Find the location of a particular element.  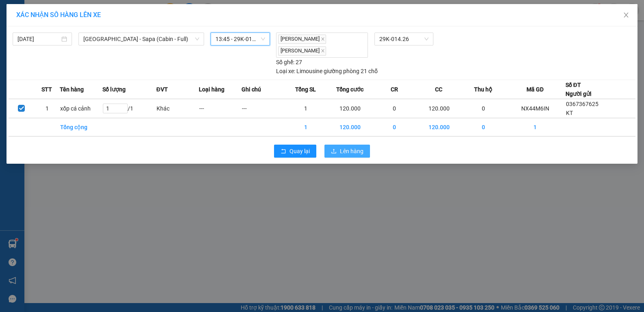

td: Khác is located at coordinates (177, 108).